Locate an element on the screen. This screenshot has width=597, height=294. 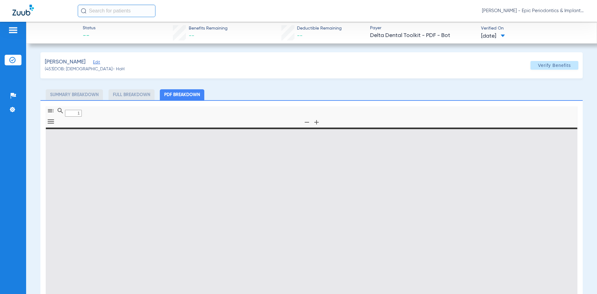
button: Tools is located at coordinates (51, 122).